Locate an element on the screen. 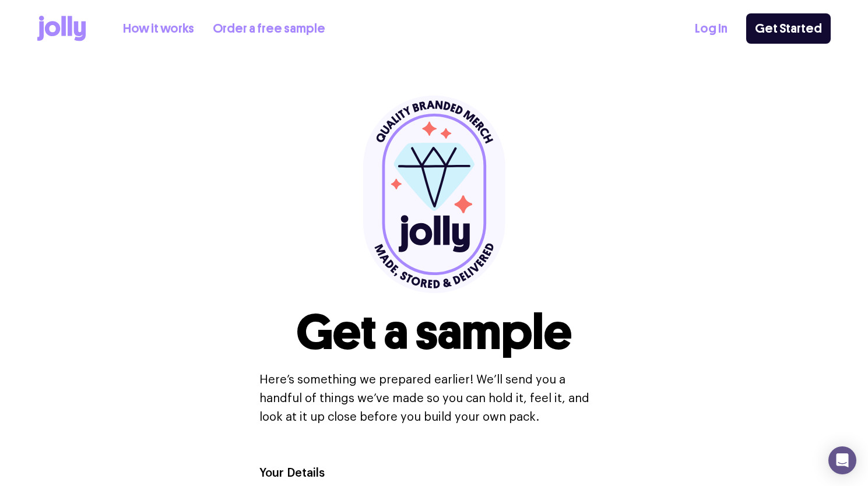 The height and width of the screenshot is (486, 868). a: How it works is located at coordinates (159, 29).